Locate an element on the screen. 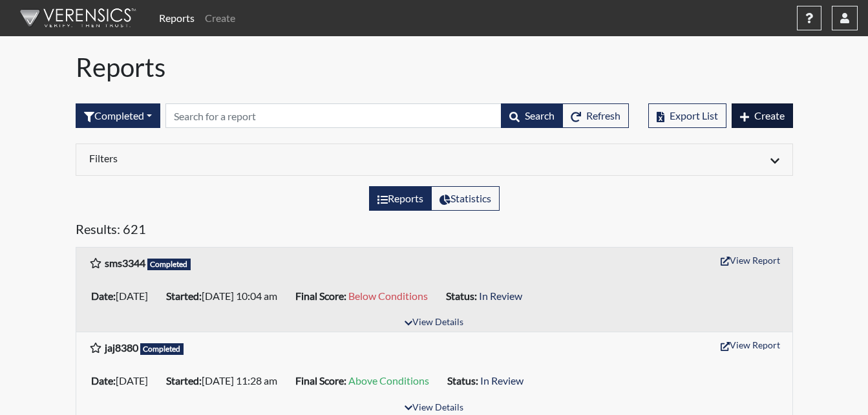 The width and height of the screenshot is (868, 415). h5: Results: 621 is located at coordinates (434, 231).